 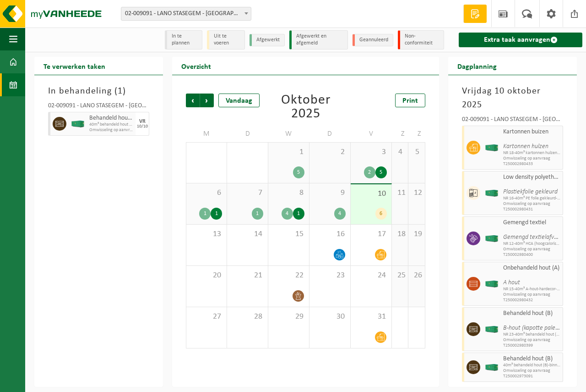 I want to click on h3: Vrijdag 10 oktober 2025, so click(x=512, y=98).